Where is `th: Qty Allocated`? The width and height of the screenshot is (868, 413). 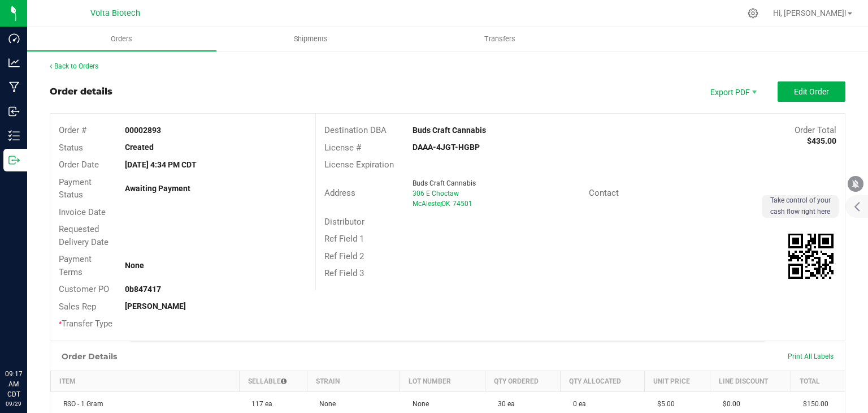 th: Qty Allocated is located at coordinates (602, 380).